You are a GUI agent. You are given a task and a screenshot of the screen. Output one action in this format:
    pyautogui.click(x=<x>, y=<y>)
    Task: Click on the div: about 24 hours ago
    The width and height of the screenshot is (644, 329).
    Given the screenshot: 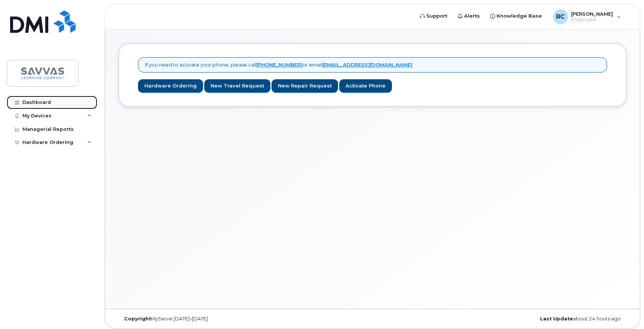 What is the action you would take?
    pyautogui.click(x=541, y=319)
    